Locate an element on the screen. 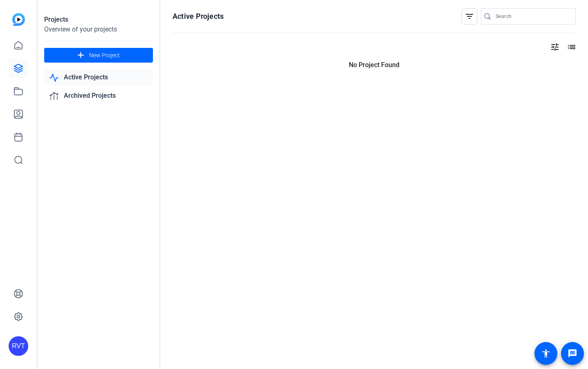  div: RVT is located at coordinates (18, 346).